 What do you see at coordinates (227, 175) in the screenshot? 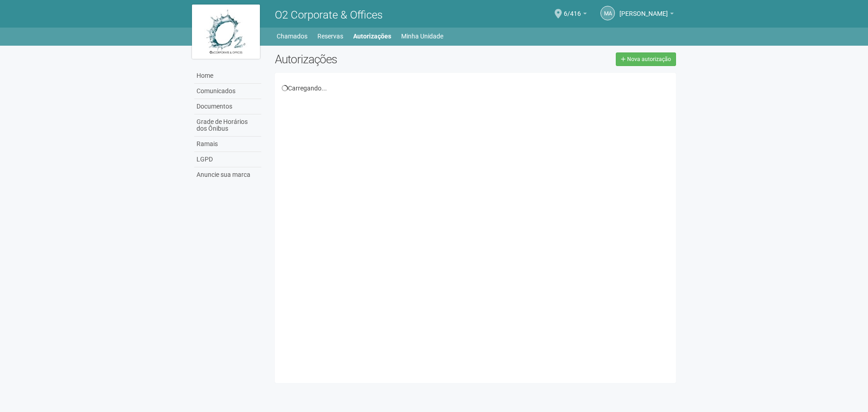
I see `a: Anuncie sua marca` at bounding box center [227, 175].